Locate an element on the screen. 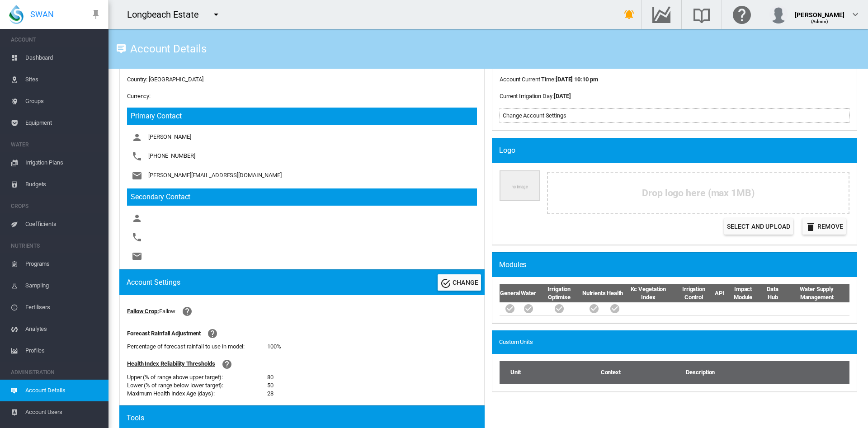 This screenshot has width=868, height=428. th: Irrigation Control is located at coordinates (693, 293).